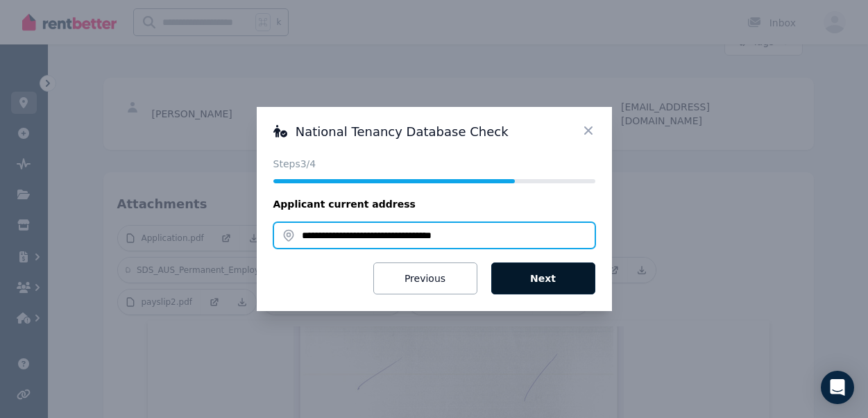 The height and width of the screenshot is (418, 868). Describe the element at coordinates (434, 164) in the screenshot. I see `p: Steps 3 /4` at that location.